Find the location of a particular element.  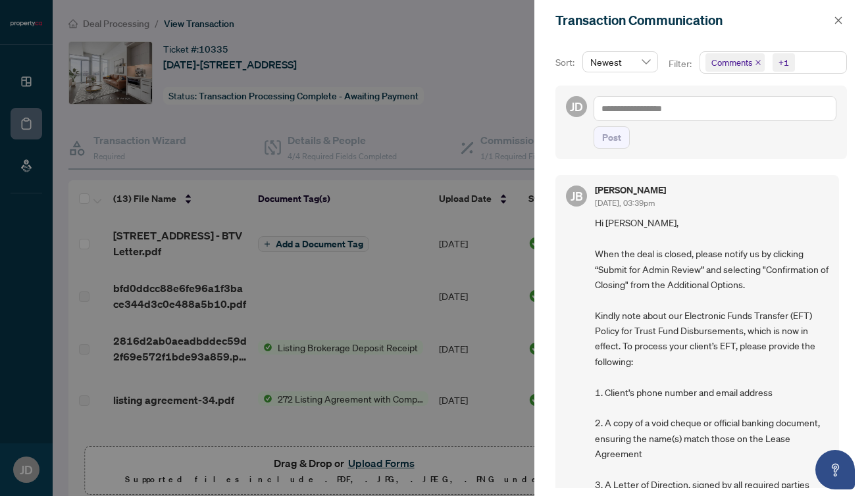

button: Post is located at coordinates (612, 137).